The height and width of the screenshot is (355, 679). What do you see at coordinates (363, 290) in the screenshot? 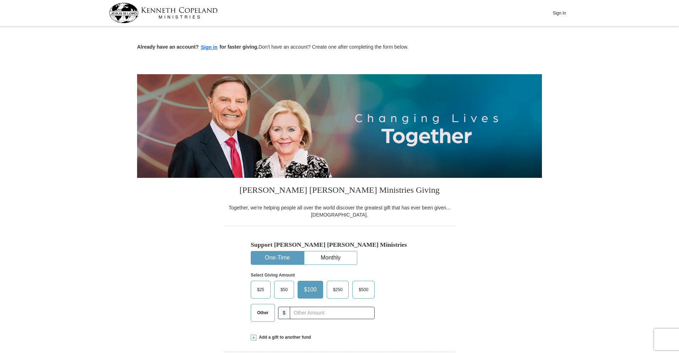
I see `span: $500` at bounding box center [363, 290].